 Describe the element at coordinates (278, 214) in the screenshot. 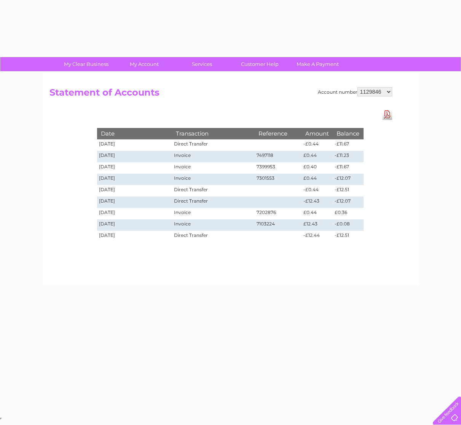

I see `td: 7202876` at that location.